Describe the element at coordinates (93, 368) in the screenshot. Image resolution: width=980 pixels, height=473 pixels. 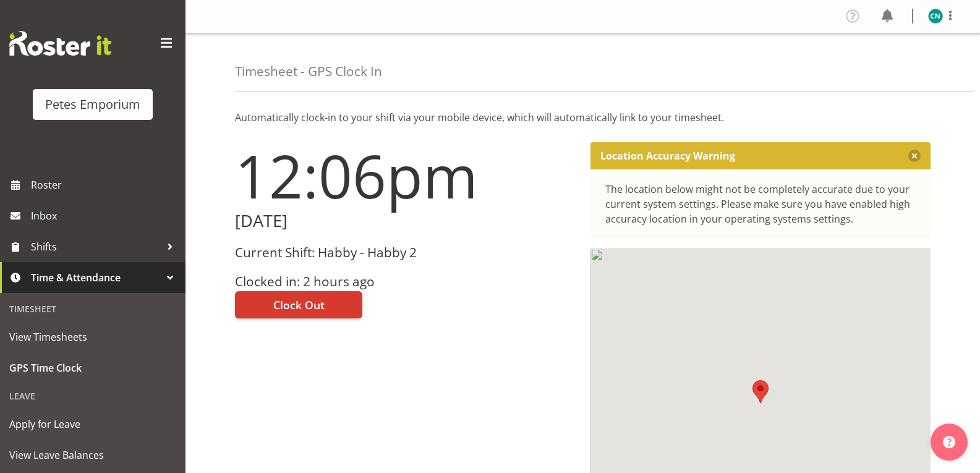
I see `a: GPS Time Clock` at that location.